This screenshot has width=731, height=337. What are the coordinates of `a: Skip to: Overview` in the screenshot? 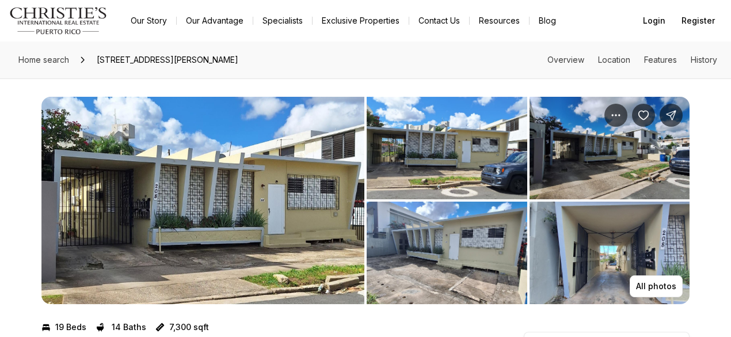 It's located at (566, 59).